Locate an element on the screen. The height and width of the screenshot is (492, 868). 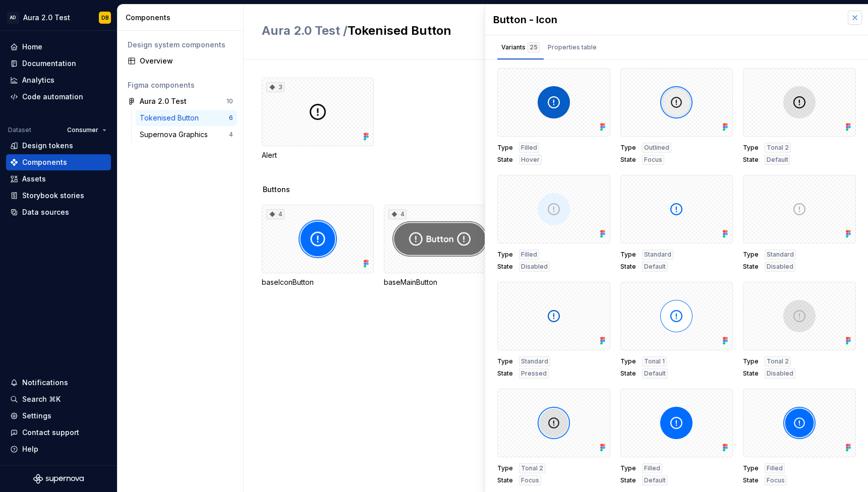
a: Home is located at coordinates (58, 47).